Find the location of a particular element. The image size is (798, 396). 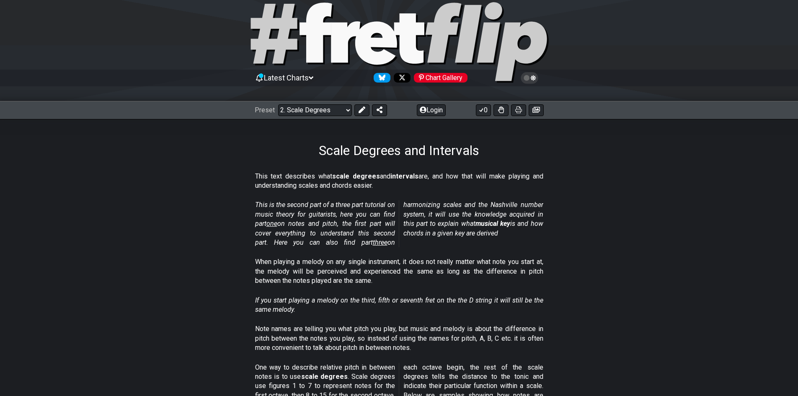

button: Share Preset is located at coordinates (380, 110).